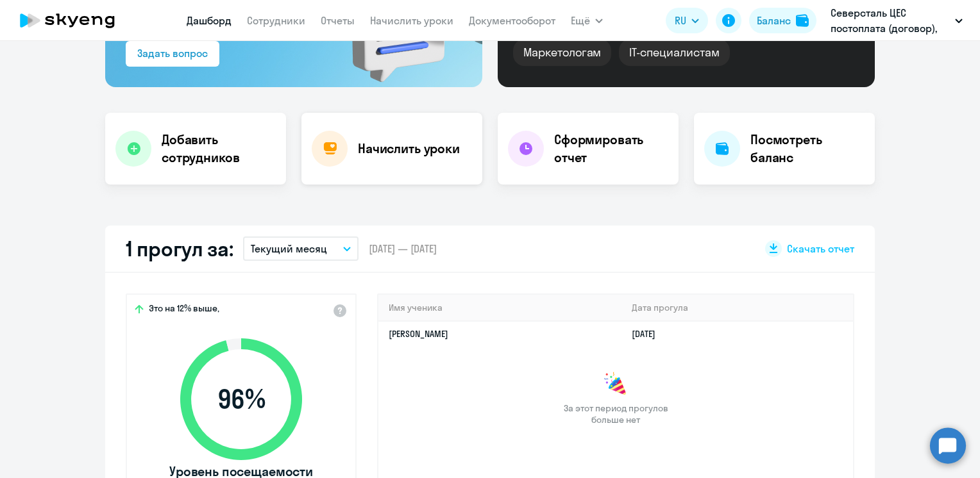  Describe the element at coordinates (241, 399) in the screenshot. I see `span: 96 %` at that location.